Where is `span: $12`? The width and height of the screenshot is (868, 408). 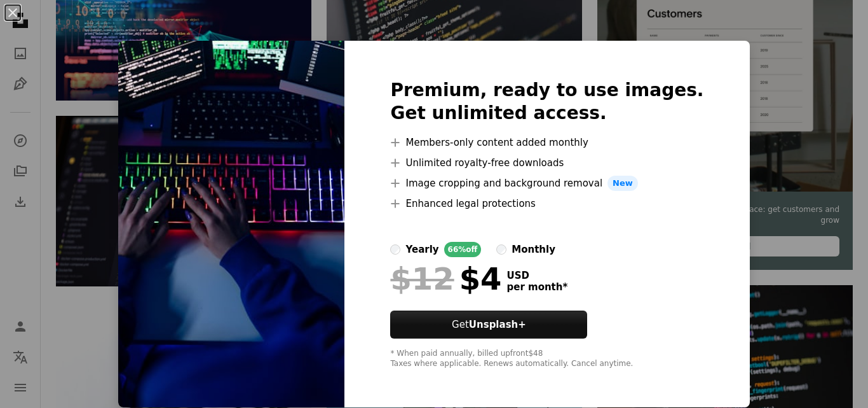 span: $12 is located at coordinates (422, 279).